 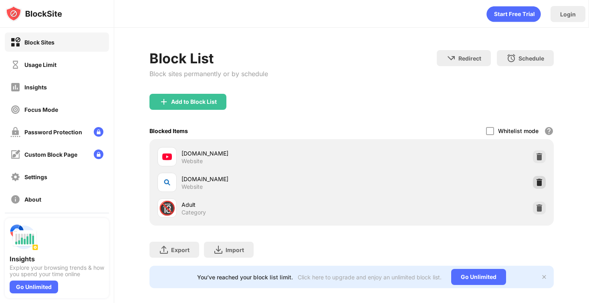 What do you see at coordinates (53, 132) in the screenshot?
I see `div: Password Protection` at bounding box center [53, 132].